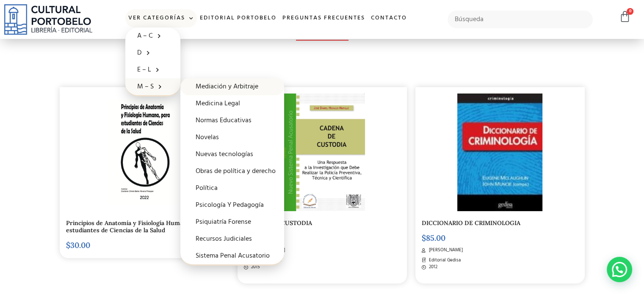 Image resolution: width=644 pixels, height=294 pixels. I want to click on a: Ver Categorías, so click(161, 18).